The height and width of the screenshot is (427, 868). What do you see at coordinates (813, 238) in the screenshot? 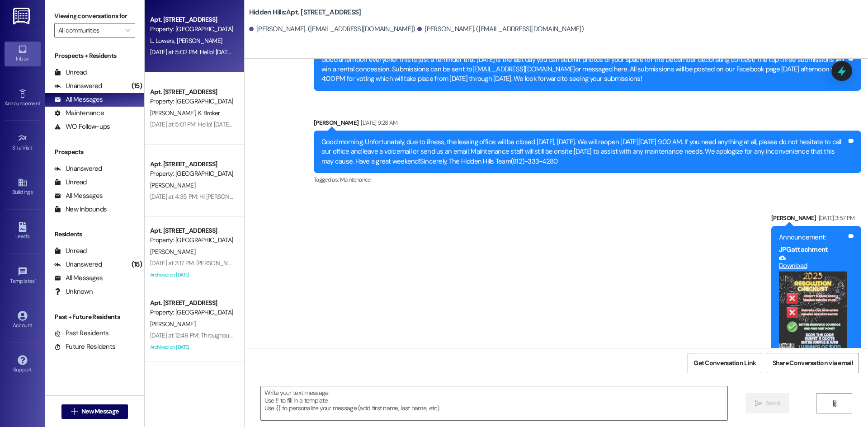
I see `div: Announcement:` at bounding box center [813, 238].